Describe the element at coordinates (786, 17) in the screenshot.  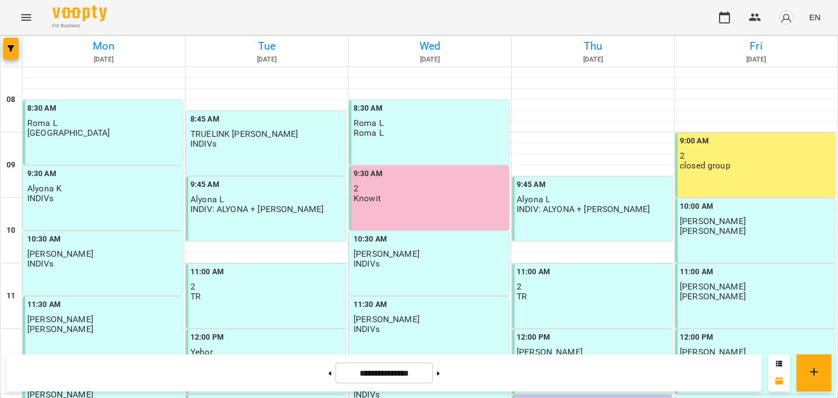
I see `img: avatar_s.png` at that location.